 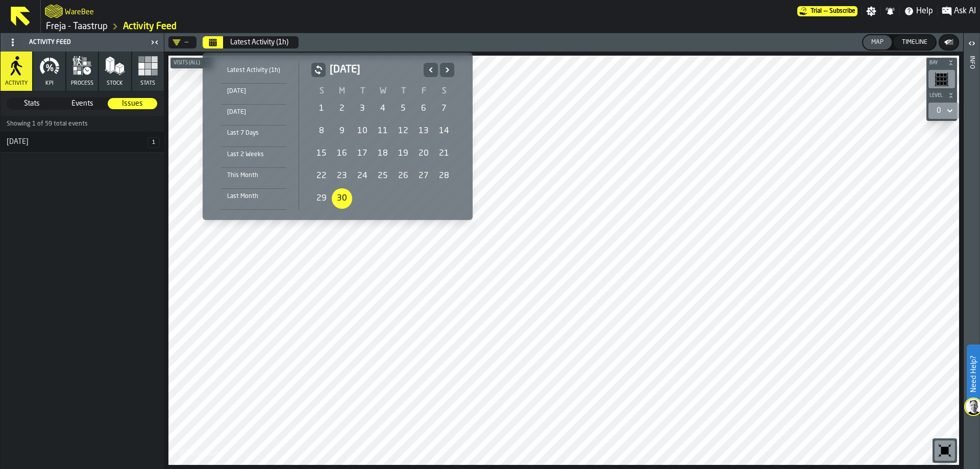 I want to click on div: 26, so click(x=403, y=176).